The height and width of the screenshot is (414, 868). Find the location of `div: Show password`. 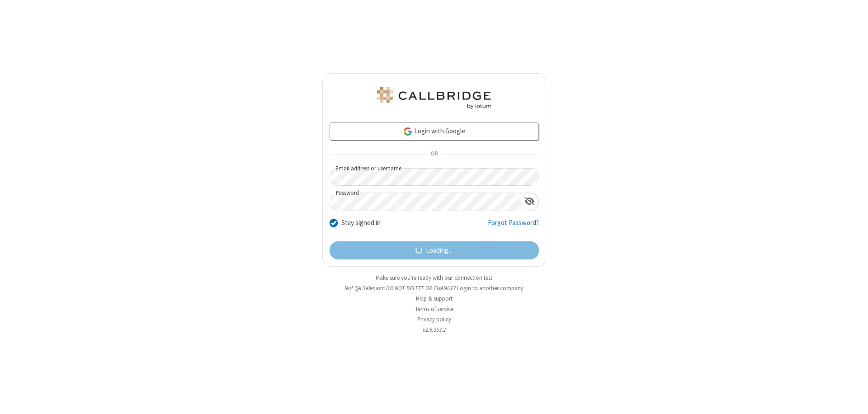

div: Show password is located at coordinates (529, 202).